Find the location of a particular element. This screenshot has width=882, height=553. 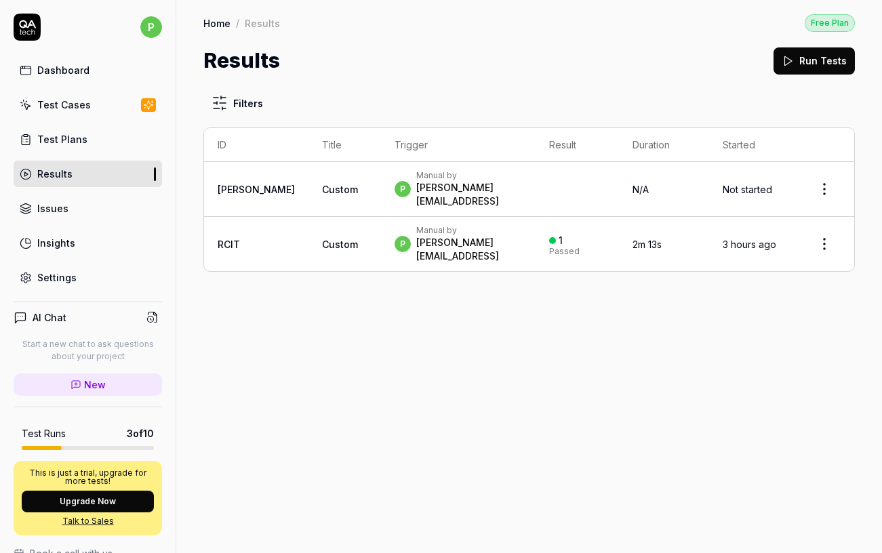

a: Test Plans is located at coordinates (87, 139).